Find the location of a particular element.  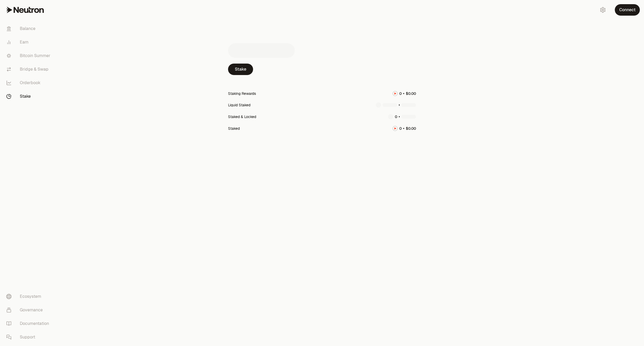

a: Earn is located at coordinates (29, 42).